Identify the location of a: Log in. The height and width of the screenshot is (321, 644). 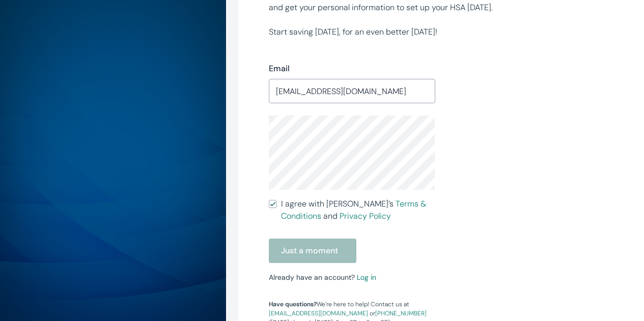
(367, 277).